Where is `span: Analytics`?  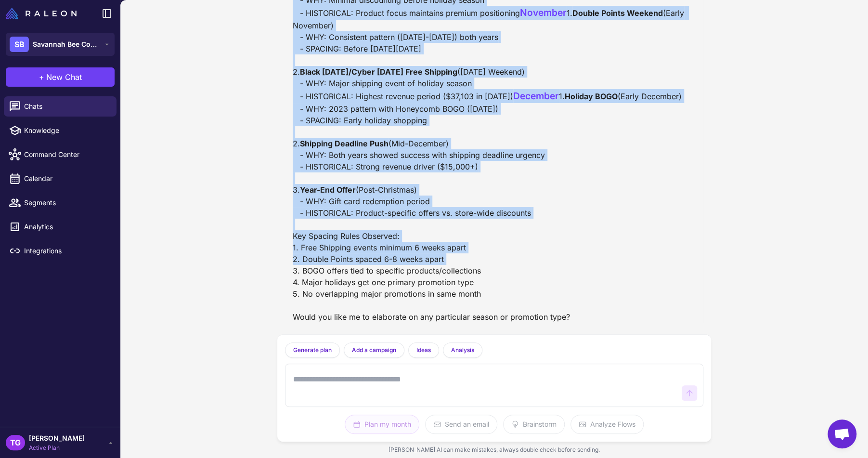
span: Analytics is located at coordinates (66, 227).